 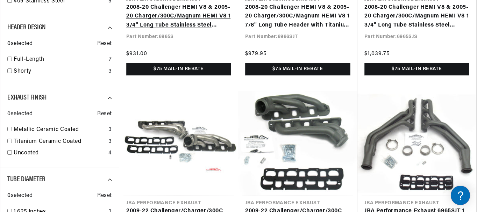 What do you see at coordinates (110, 60) in the screenshot?
I see `div: 7` at bounding box center [110, 60].